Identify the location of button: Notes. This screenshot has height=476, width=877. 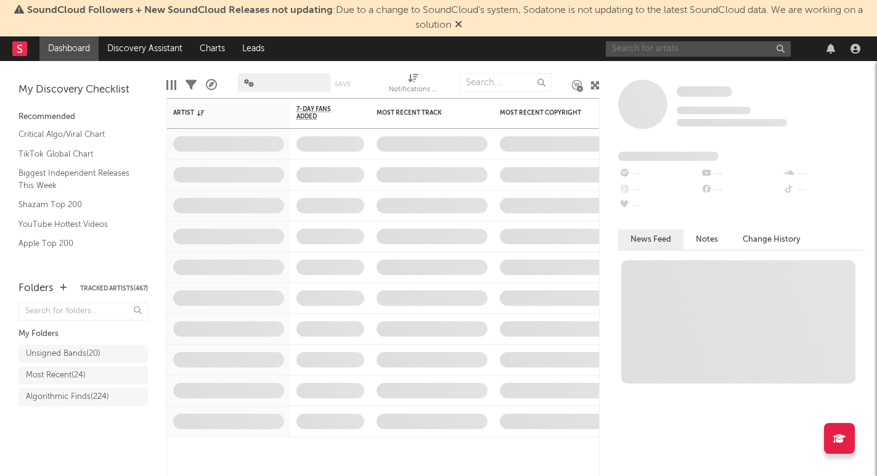
(707, 239).